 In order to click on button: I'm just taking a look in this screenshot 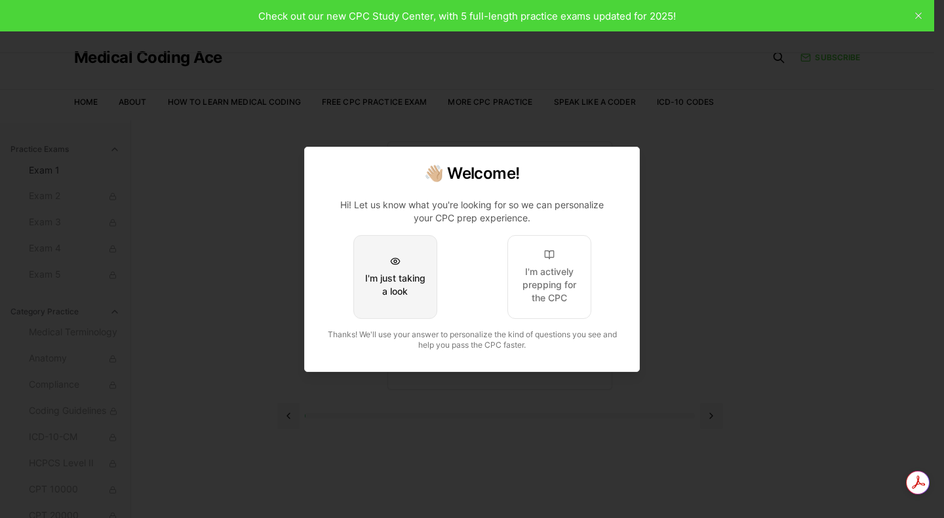, I will do `click(395, 277)`.